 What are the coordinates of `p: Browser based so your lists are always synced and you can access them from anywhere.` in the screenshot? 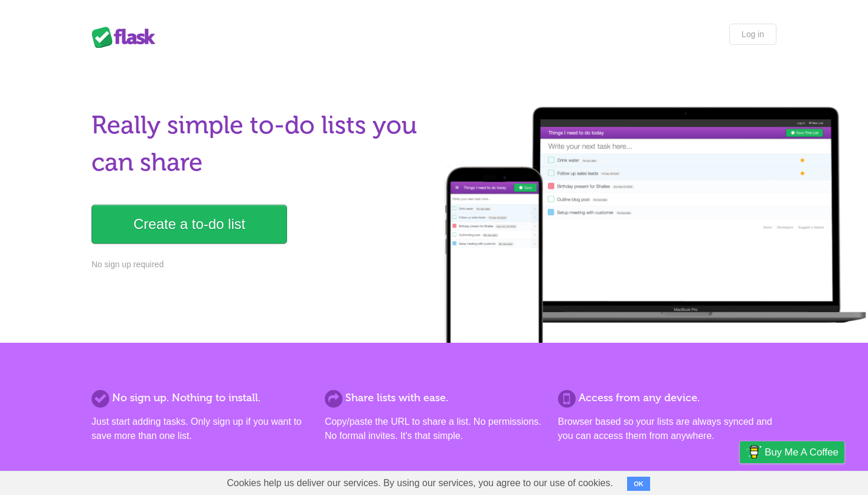 It's located at (667, 429).